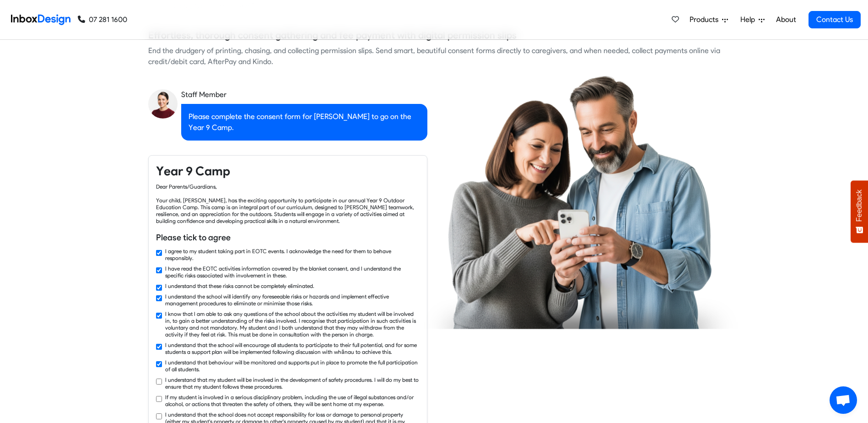  Describe the element at coordinates (706, 19) in the screenshot. I see `span: Products` at that location.